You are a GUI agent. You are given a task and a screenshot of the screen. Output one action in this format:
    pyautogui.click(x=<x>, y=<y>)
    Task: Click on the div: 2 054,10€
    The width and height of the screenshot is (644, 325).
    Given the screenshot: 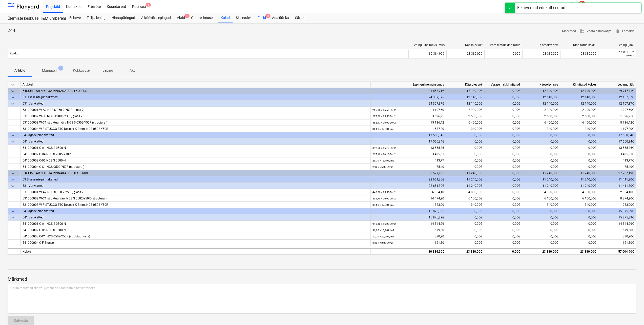 What is the action you would take?
    pyautogui.click(x=617, y=192)
    